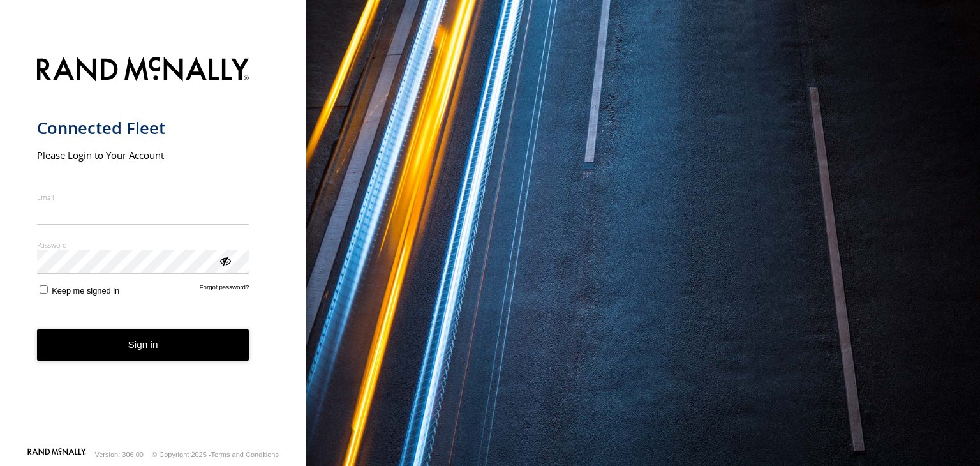 Image resolution: width=980 pixels, height=466 pixels. I want to click on a: Terms and Conditions, so click(245, 455).